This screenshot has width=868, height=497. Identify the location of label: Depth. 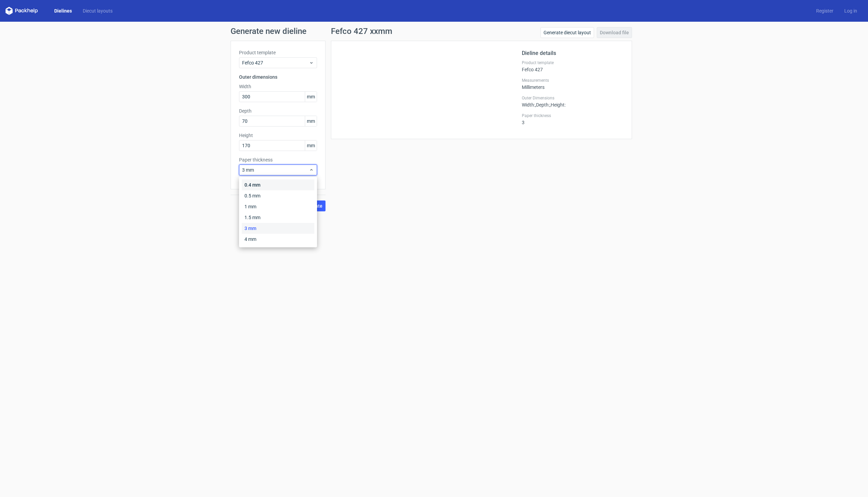
(278, 111).